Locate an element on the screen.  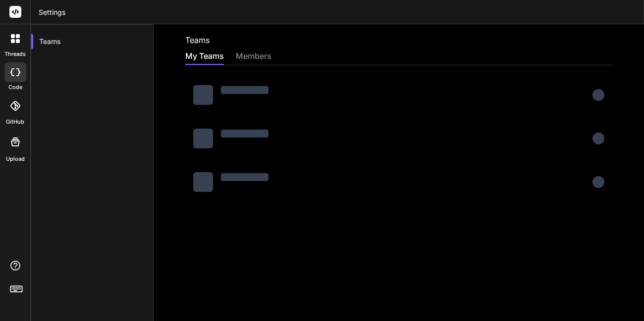
div: My Teams is located at coordinates (204, 57).